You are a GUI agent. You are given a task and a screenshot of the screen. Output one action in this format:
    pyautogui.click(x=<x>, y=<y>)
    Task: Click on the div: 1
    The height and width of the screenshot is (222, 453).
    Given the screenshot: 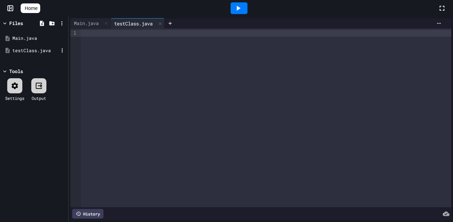 What is the action you would take?
    pyautogui.click(x=74, y=33)
    